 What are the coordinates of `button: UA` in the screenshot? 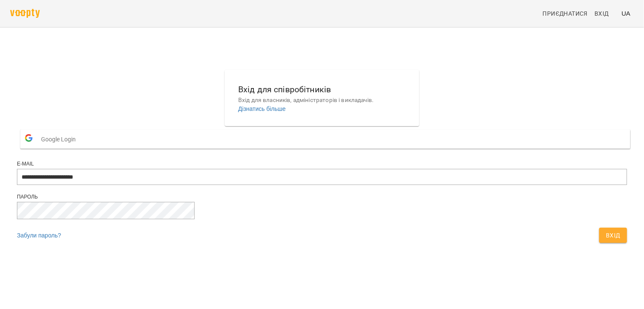 It's located at (626, 13).